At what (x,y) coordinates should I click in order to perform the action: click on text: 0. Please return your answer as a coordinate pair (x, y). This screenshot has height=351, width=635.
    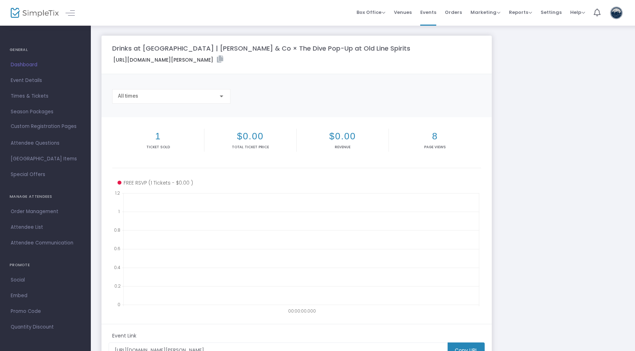
    Looking at the image, I should click on (119, 304).